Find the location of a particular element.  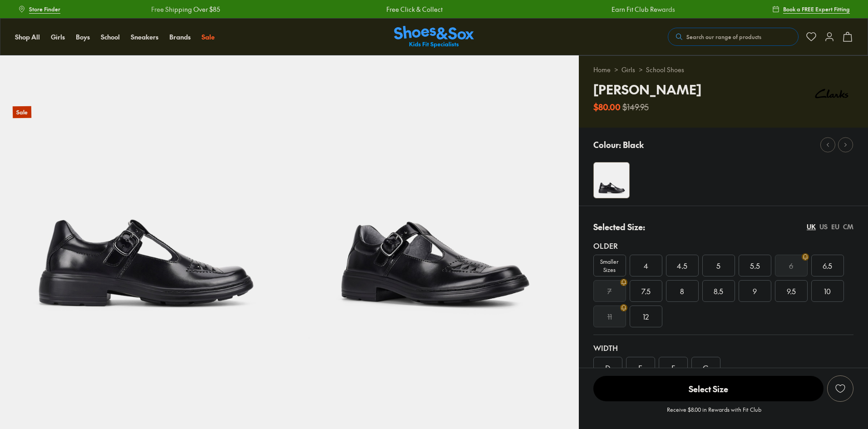

span: Search our range of products is located at coordinates (723, 37).